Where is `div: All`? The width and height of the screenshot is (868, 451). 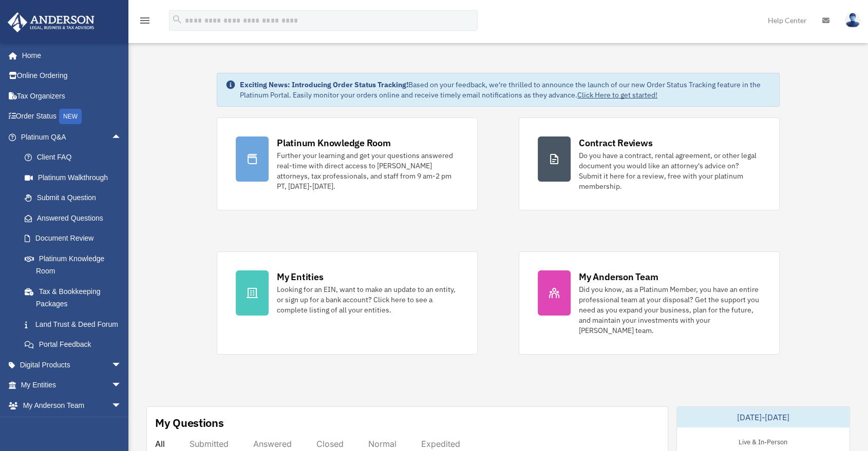
div: All is located at coordinates (160, 444).